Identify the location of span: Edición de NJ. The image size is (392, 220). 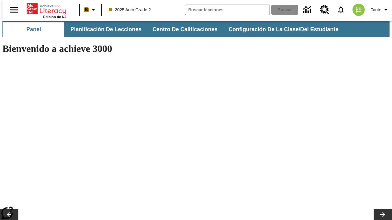
(55, 17).